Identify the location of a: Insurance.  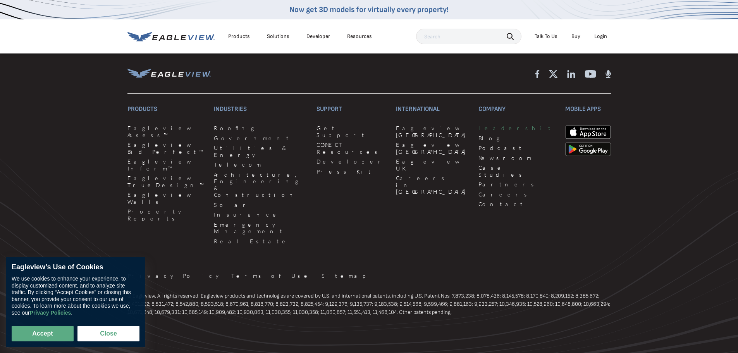
(260, 215).